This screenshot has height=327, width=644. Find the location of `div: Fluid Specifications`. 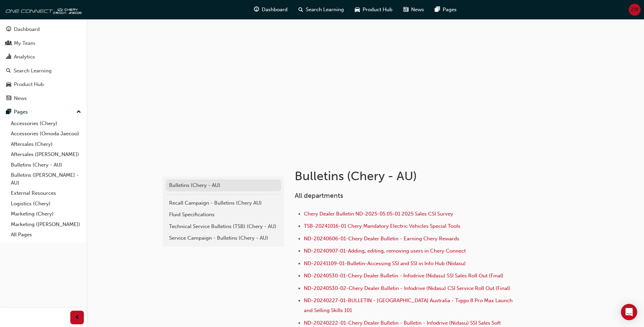

div: Fluid Specifications is located at coordinates (223, 214).